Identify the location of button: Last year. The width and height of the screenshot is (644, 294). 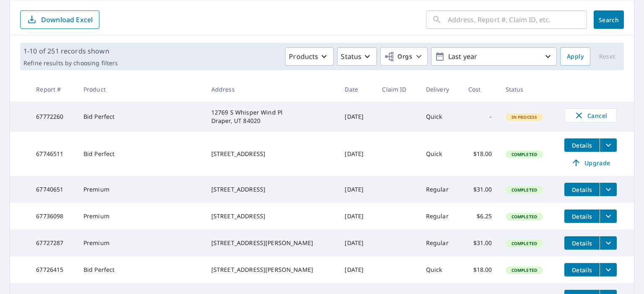
(494, 57).